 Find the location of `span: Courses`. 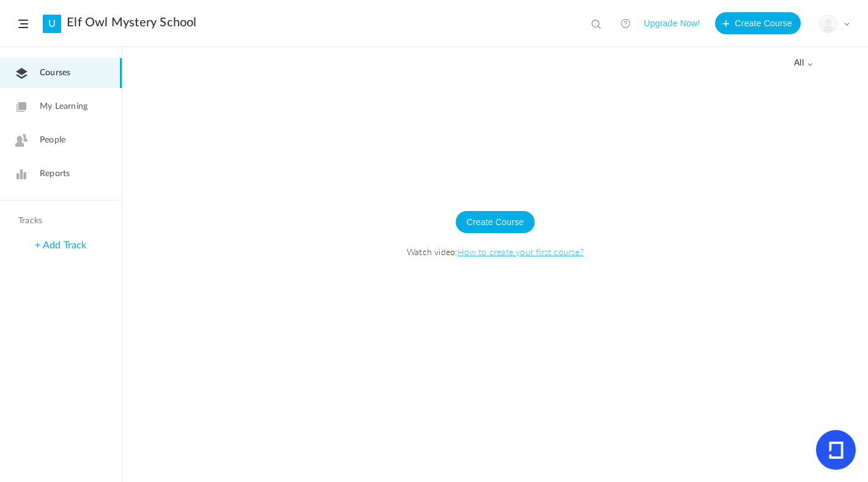

span: Courses is located at coordinates (55, 72).